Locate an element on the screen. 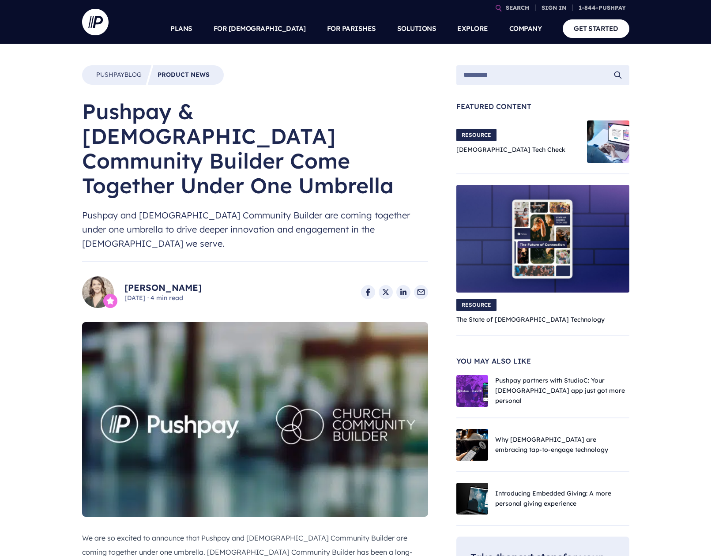 Image resolution: width=711 pixels, height=556 pixels. a: Product News is located at coordinates (184, 75).